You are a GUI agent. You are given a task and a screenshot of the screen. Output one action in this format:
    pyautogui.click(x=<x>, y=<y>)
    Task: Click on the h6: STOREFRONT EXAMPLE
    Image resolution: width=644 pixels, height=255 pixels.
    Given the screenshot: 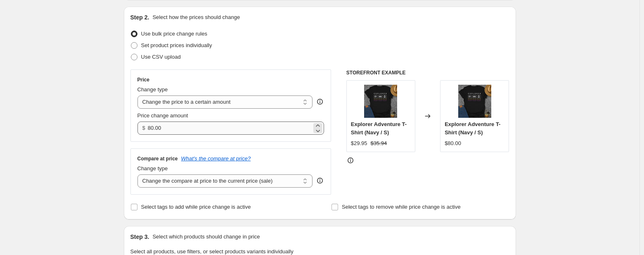 What is the action you would take?
    pyautogui.click(x=428, y=72)
    